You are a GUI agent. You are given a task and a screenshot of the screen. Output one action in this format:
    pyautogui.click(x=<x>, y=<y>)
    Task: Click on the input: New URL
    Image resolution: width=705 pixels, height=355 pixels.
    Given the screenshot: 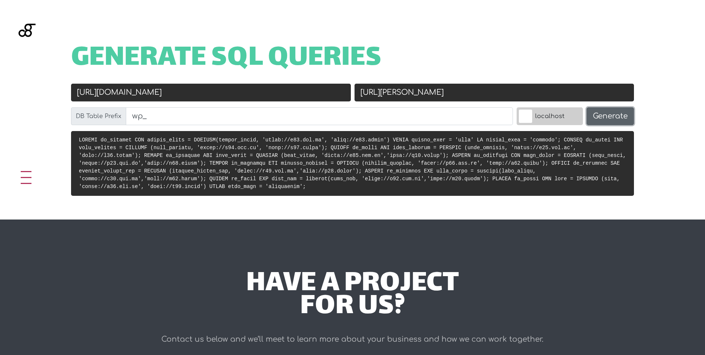 What is the action you would take?
    pyautogui.click(x=495, y=93)
    